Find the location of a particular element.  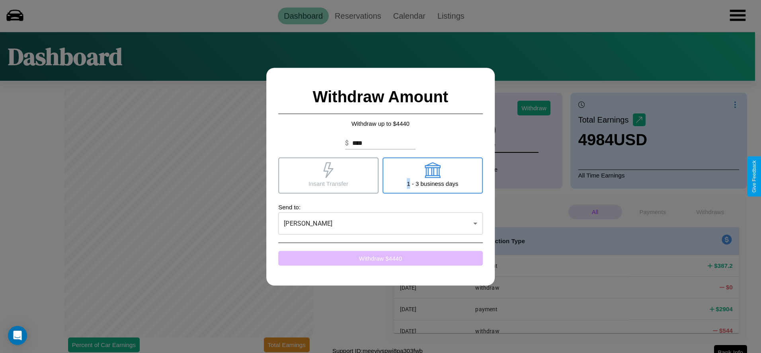

div: Give Feedback is located at coordinates (754, 176).